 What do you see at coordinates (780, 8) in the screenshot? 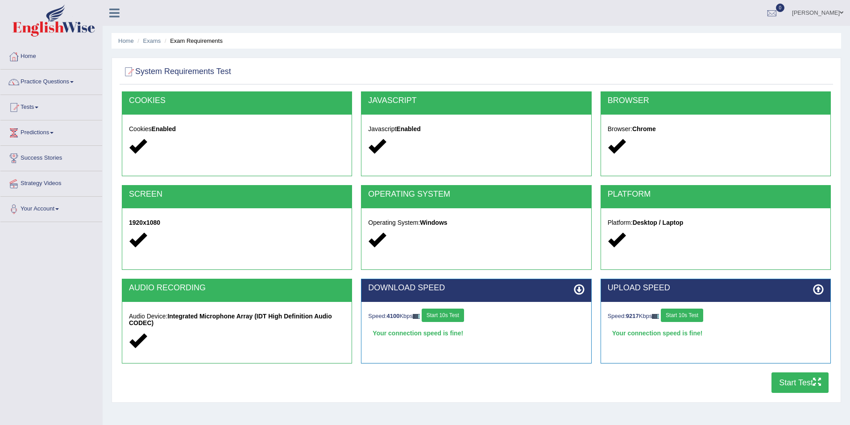
I see `span: 0` at bounding box center [780, 8].